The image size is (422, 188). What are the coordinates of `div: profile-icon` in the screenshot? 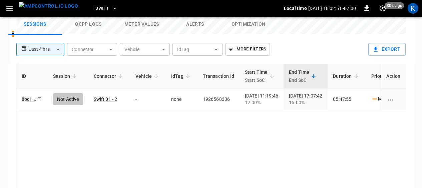 It's located at (413, 8).